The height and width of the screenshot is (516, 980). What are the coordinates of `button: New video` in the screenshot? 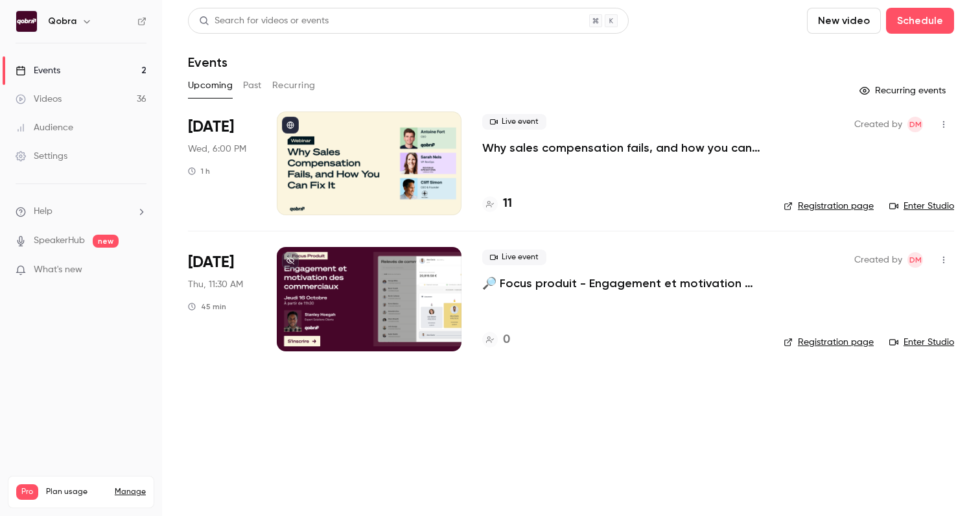 It's located at (844, 20).